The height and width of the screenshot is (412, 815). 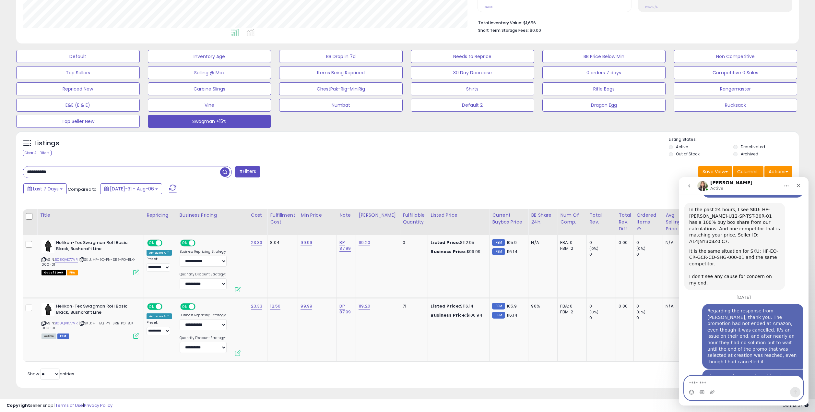 I want to click on a: 12.50, so click(x=275, y=306).